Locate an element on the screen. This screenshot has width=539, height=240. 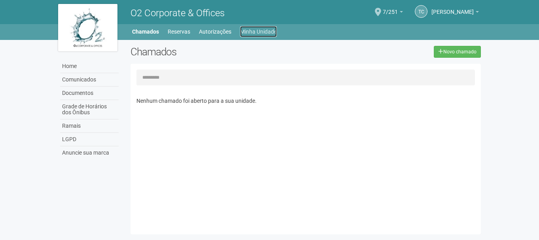
a: Chamados is located at coordinates (145, 32).